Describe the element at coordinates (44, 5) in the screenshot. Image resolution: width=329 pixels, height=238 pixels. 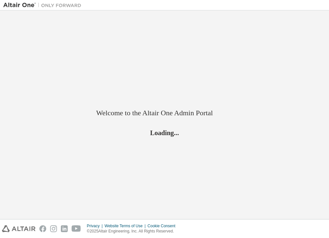
I see `img: Altair One` at that location.